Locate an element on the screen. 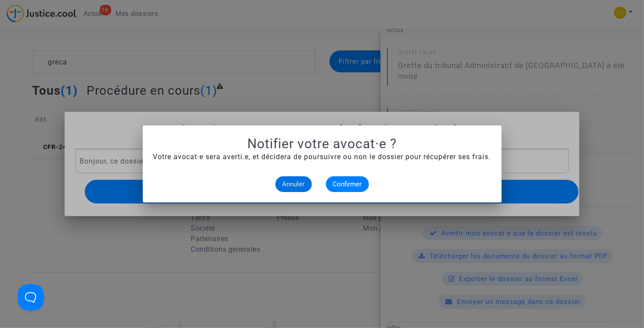 This screenshot has width=644, height=328. h1: Notifier votre avocat·e ? is located at coordinates (322, 144).